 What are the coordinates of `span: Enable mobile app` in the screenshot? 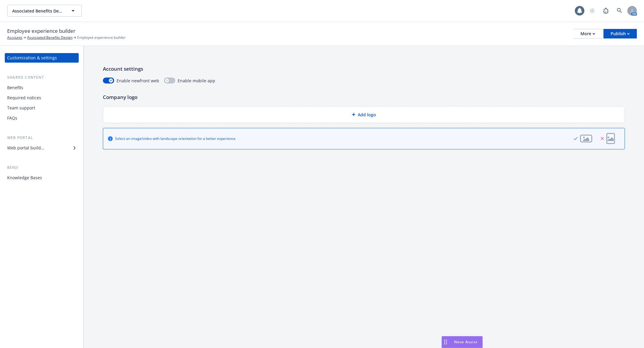 It's located at (196, 80).